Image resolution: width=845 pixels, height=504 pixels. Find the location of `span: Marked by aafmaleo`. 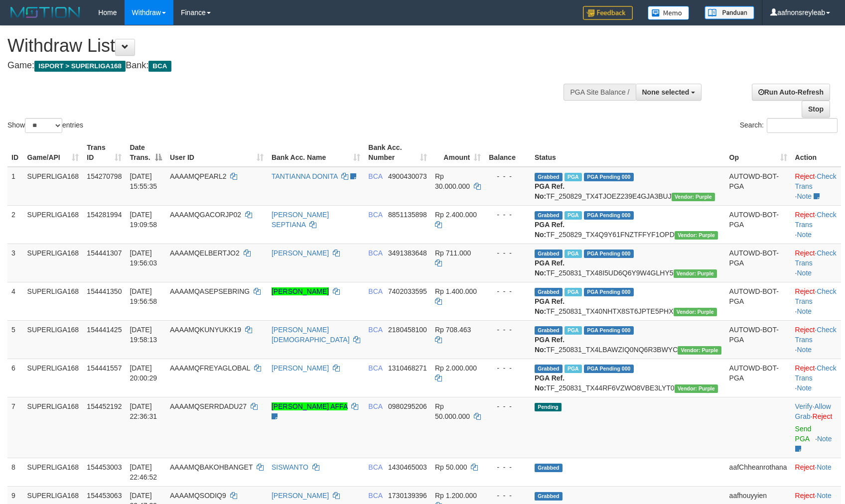

span: Marked by aafmaleo is located at coordinates (573, 176).